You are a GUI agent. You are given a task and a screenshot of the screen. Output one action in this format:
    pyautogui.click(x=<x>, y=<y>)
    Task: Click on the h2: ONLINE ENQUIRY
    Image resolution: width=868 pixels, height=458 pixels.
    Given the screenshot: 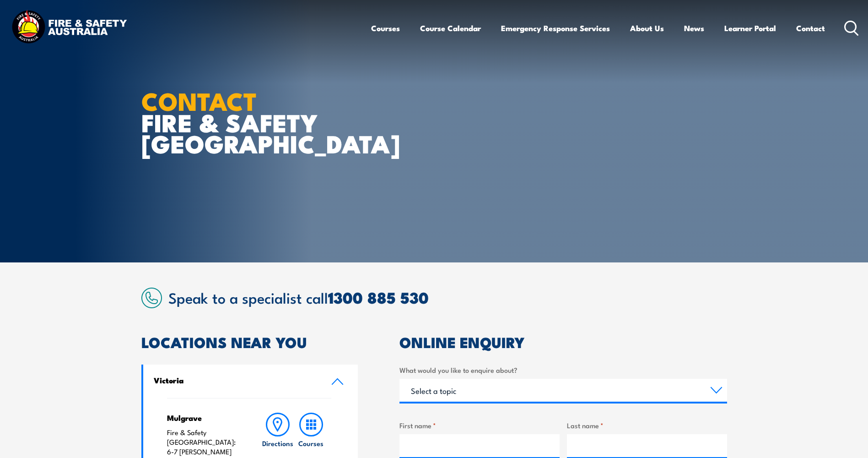 What is the action you would take?
    pyautogui.click(x=563, y=341)
    